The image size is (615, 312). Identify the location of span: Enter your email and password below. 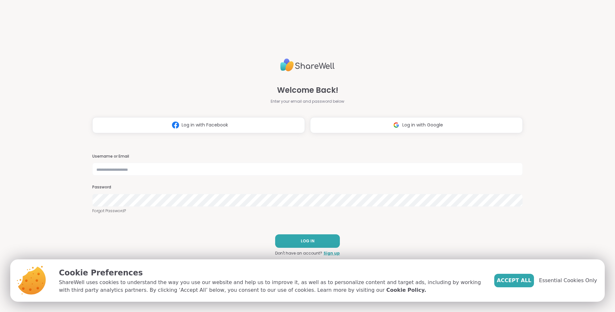
(308, 101).